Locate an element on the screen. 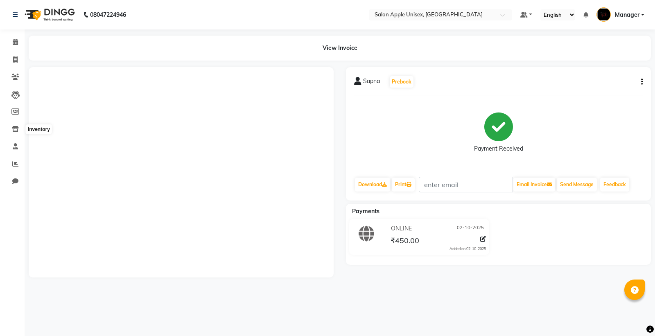  div: Inventory is located at coordinates (39, 129).